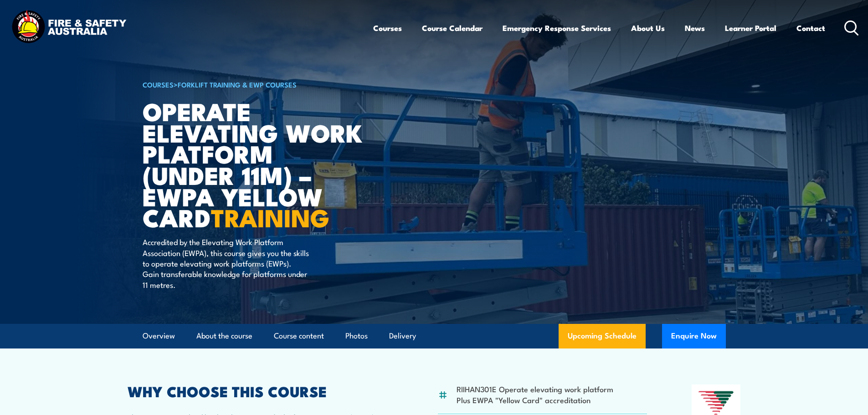  I want to click on a: Upcoming Schedule, so click(602, 336).